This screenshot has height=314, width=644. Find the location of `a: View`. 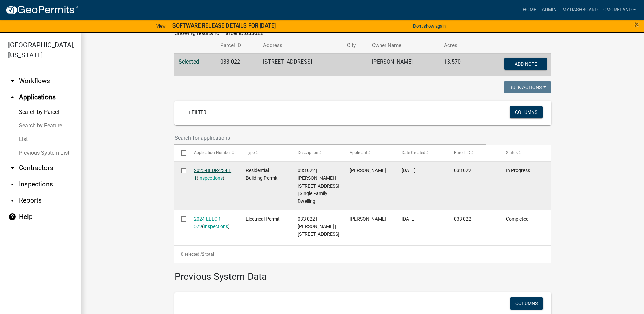

a: View is located at coordinates (161, 26).